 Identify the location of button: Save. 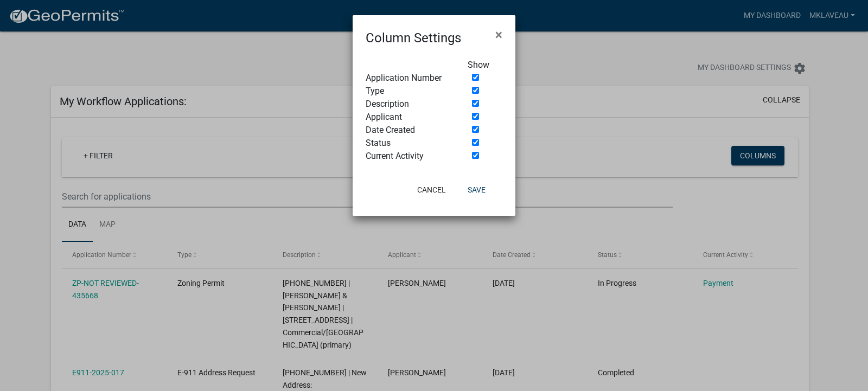
(477, 190).